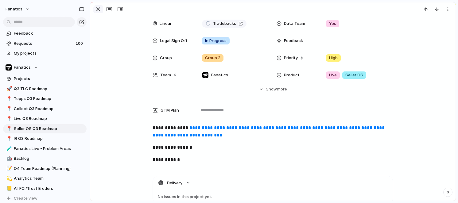 This screenshot has width=458, height=203. Describe the element at coordinates (165, 75) in the screenshot. I see `span: Team` at that location.